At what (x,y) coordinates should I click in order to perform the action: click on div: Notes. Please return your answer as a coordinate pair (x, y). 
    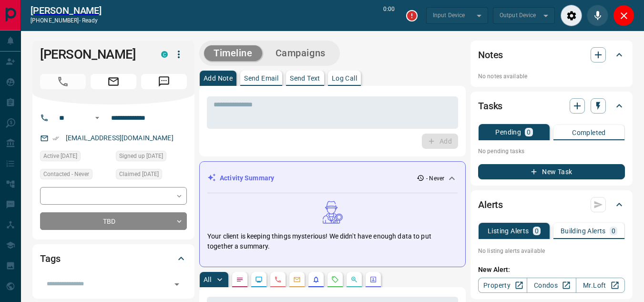
    Looking at the image, I should click on (551, 55).